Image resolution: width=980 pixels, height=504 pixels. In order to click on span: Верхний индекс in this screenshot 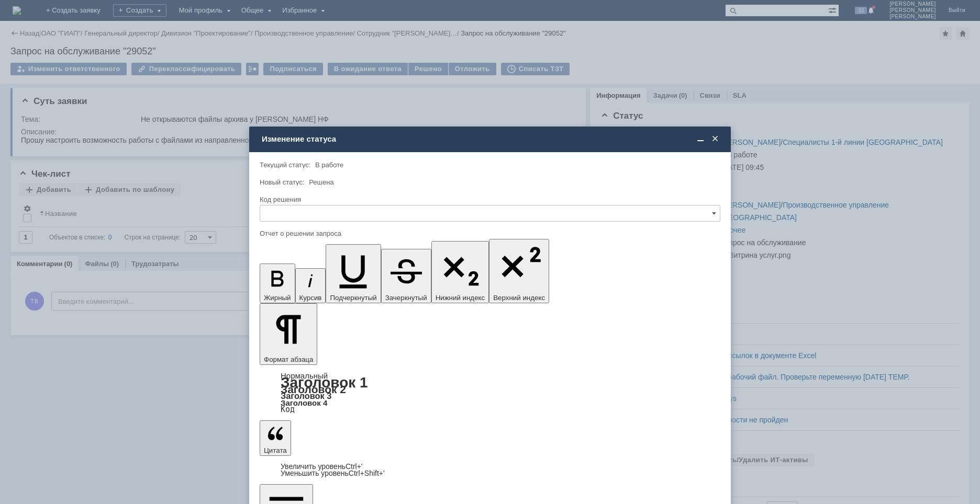, I will do `click(519, 298)`.